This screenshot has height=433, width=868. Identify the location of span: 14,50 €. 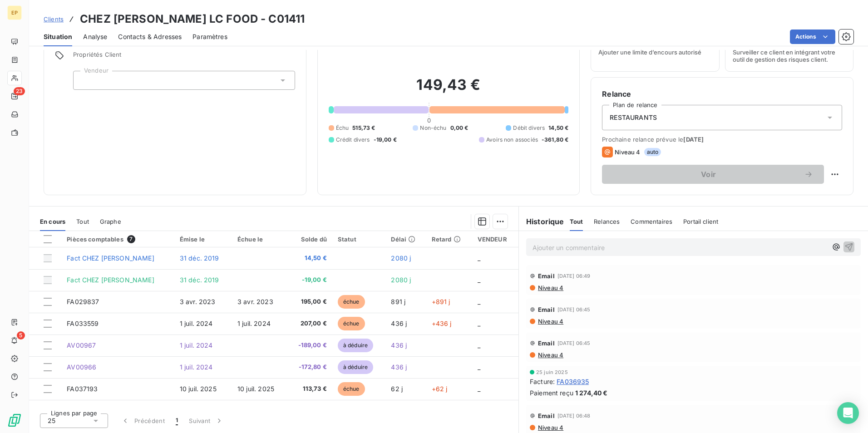
(558, 128).